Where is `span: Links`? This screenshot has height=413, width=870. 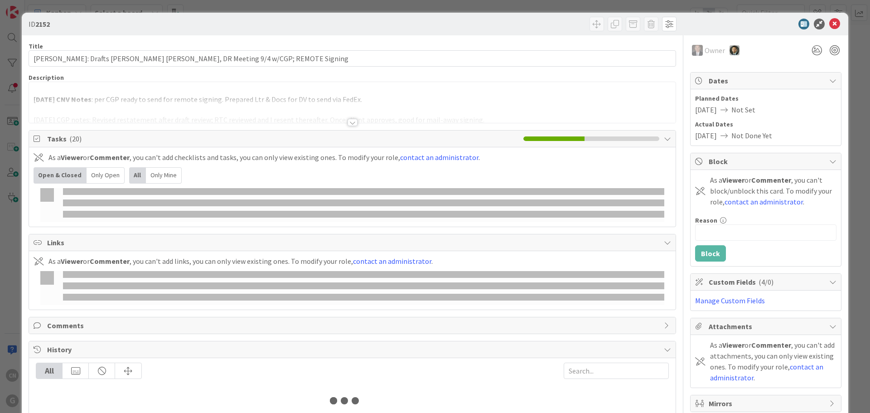
span: Links is located at coordinates (353, 242).